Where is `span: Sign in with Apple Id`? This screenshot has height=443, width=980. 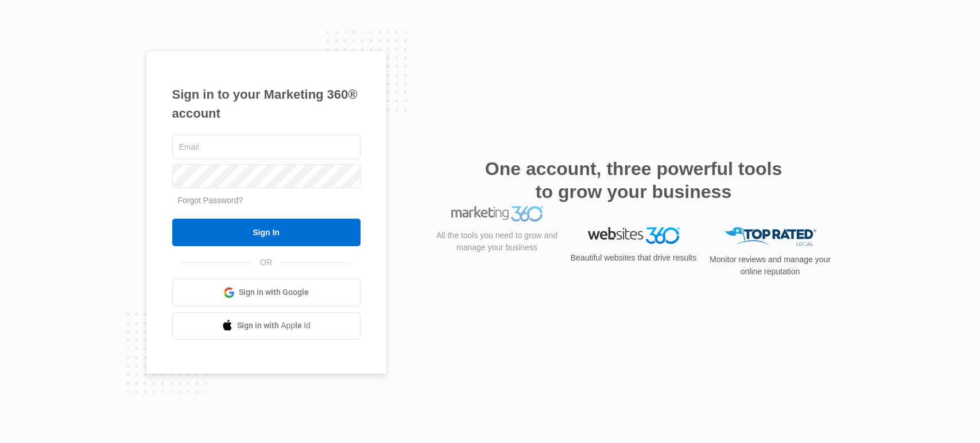 span: Sign in with Apple Id is located at coordinates (274, 325).